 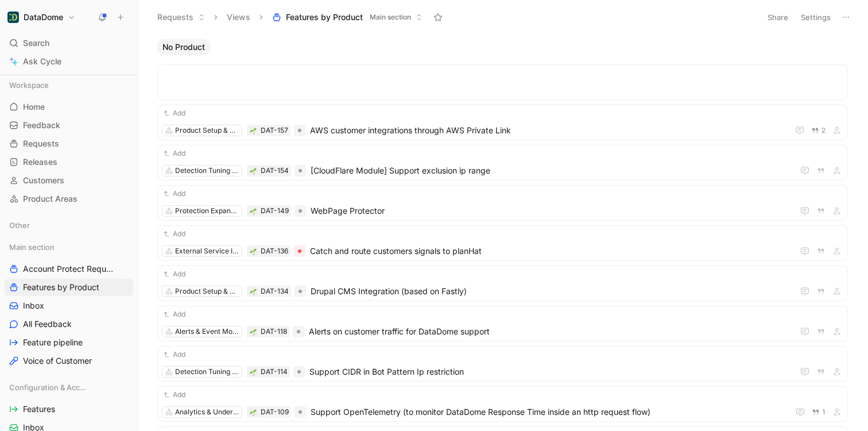 What do you see at coordinates (13, 17) in the screenshot?
I see `img: DataDome` at bounding box center [13, 17].